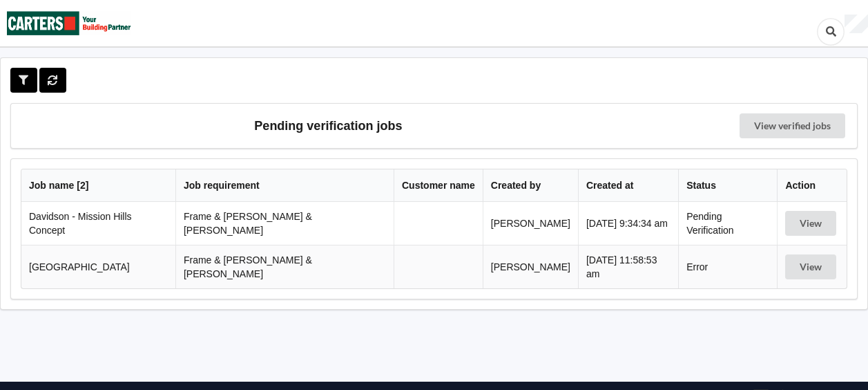 This screenshot has width=868, height=390. Describe the element at coordinates (284, 185) in the screenshot. I see `th: Job requirement` at that location.